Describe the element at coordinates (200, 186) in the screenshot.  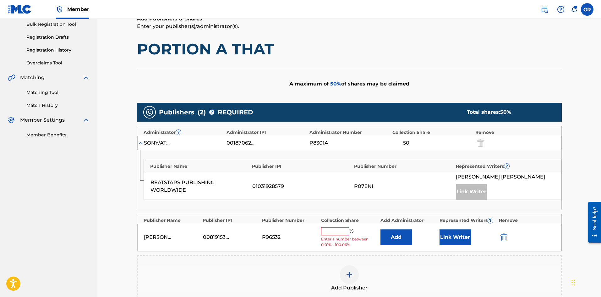
I see `div: BEATSTARS PUBLISHING WORLDWIDE` at that location.